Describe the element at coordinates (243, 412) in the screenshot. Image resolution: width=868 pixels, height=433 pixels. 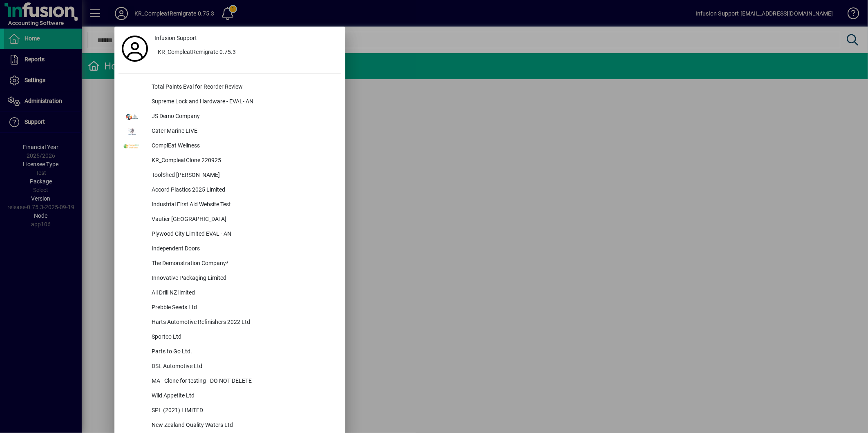
I see `div: SPL (2021) LIMITED` at that location.